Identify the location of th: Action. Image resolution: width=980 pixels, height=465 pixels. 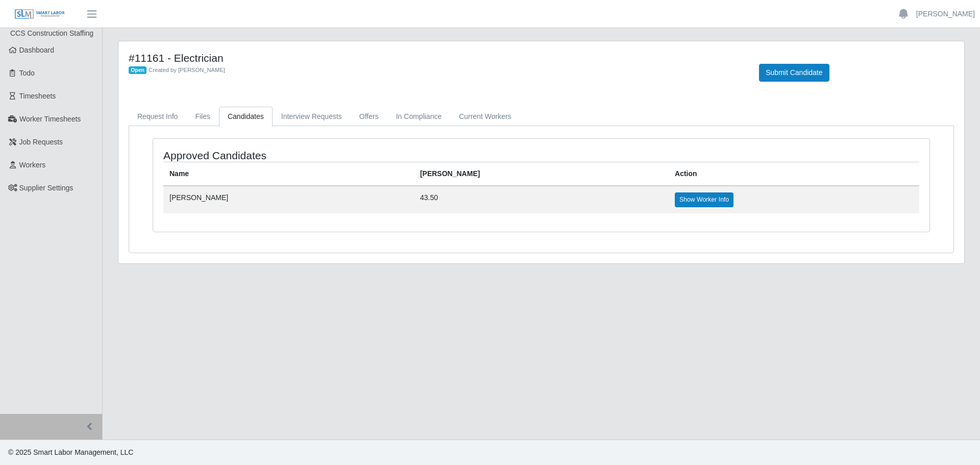
(794, 174).